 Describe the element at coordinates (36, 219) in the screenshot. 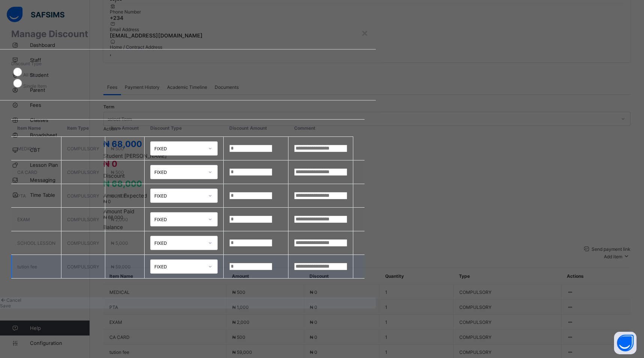

I see `td: EXAM` at that location.